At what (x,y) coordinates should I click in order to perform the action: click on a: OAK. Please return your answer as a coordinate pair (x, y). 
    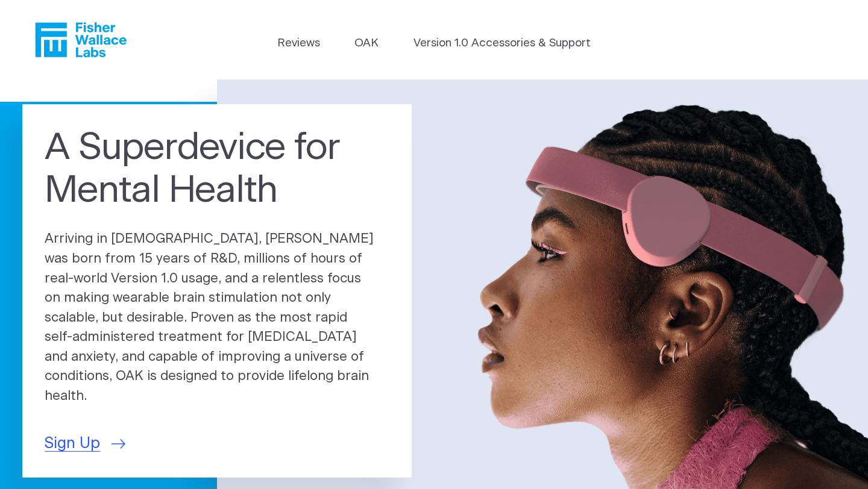
    Looking at the image, I should click on (366, 43).